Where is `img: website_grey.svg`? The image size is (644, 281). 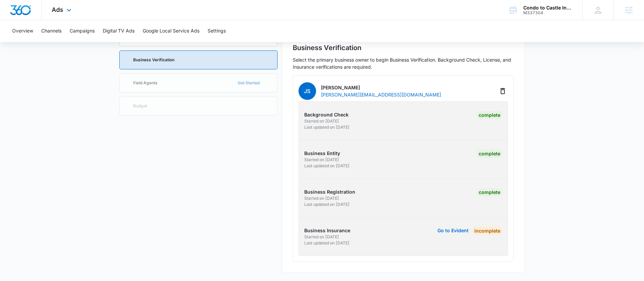
img: website_grey.svg is located at coordinates (14, 20).